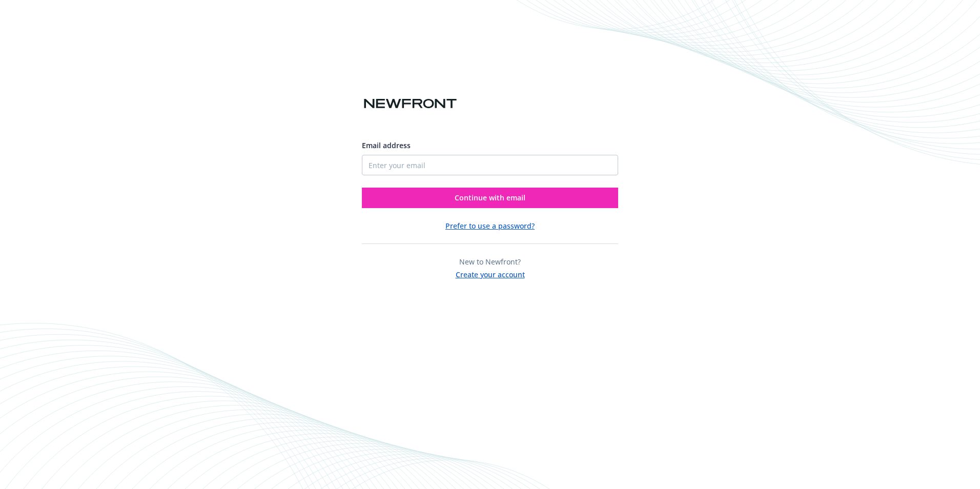 This screenshot has height=489, width=980. I want to click on img: Newfront logo, so click(410, 104).